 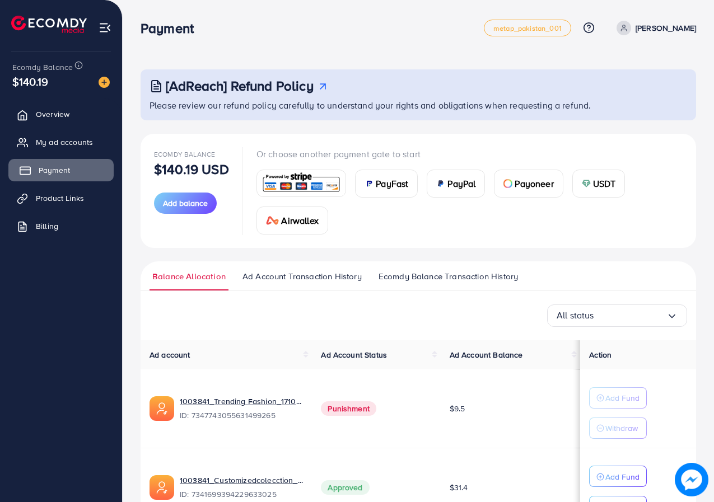 I want to click on span: PayPal, so click(x=461, y=184).